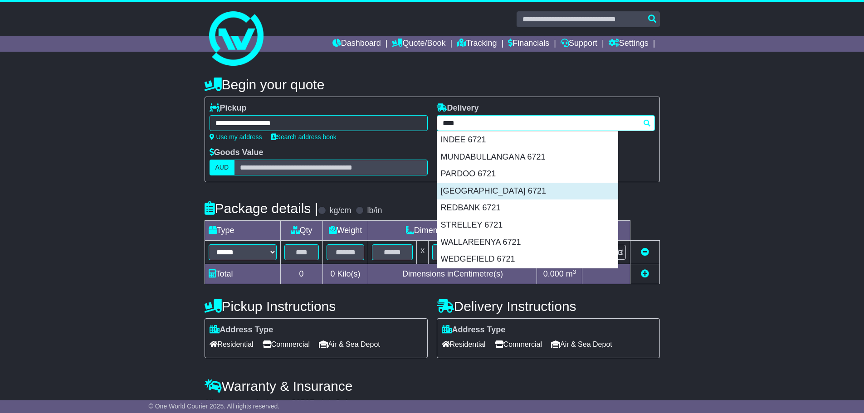  I want to click on td: Weight, so click(345, 231).